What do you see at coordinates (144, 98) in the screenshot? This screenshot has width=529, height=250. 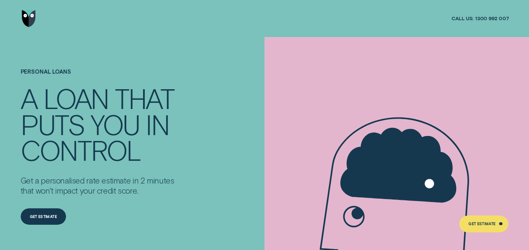 I see `div: THAT` at bounding box center [144, 98].